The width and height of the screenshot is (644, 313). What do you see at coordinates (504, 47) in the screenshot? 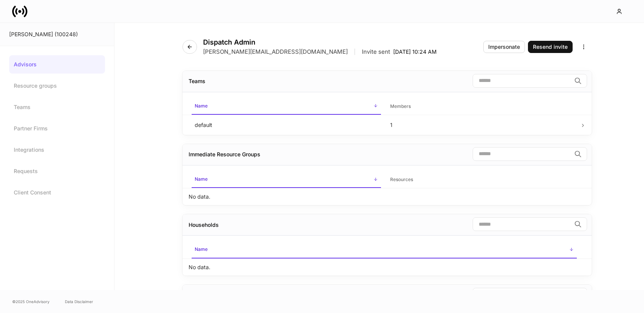
I see `div: Impersonate` at bounding box center [504, 47].